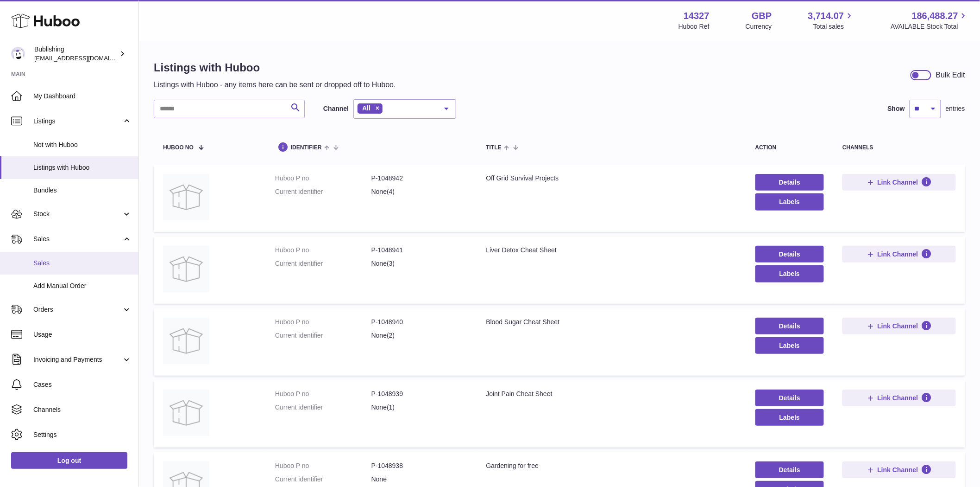 This screenshot has height=487, width=980. I want to click on dd: P-1048942, so click(420, 178).